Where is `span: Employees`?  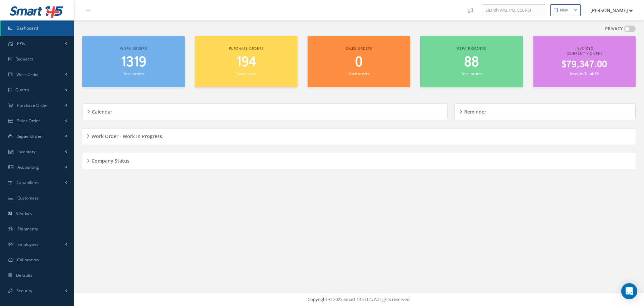
span: Employees is located at coordinates (28, 244).